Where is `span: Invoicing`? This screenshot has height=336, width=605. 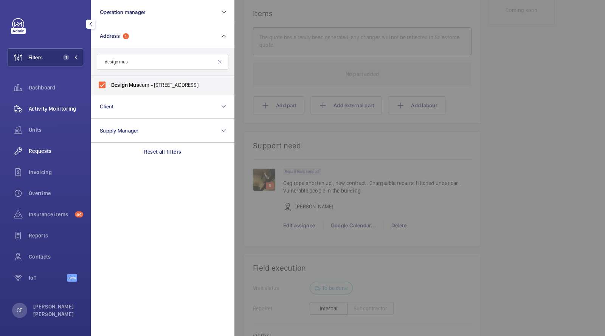 span: Invoicing is located at coordinates (56, 172).